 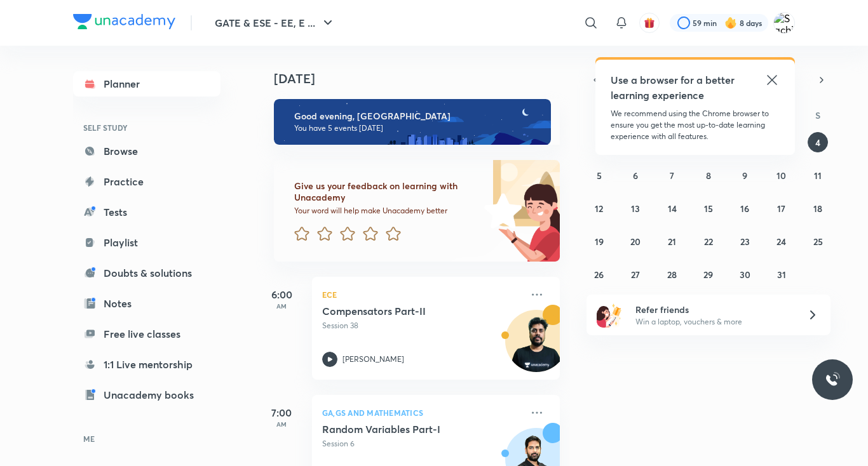 What do you see at coordinates (818, 175) in the screenshot?
I see `abbr: October 11, 2025` at bounding box center [818, 175].